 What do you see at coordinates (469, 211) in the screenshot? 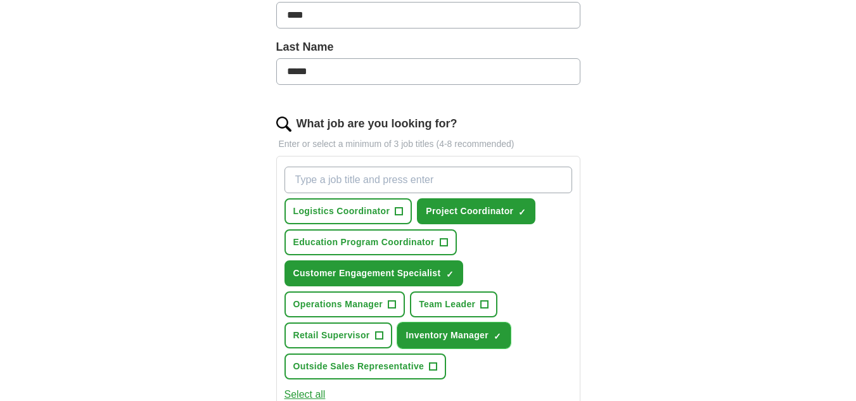
I see `span: Project Coordinator` at bounding box center [469, 211].